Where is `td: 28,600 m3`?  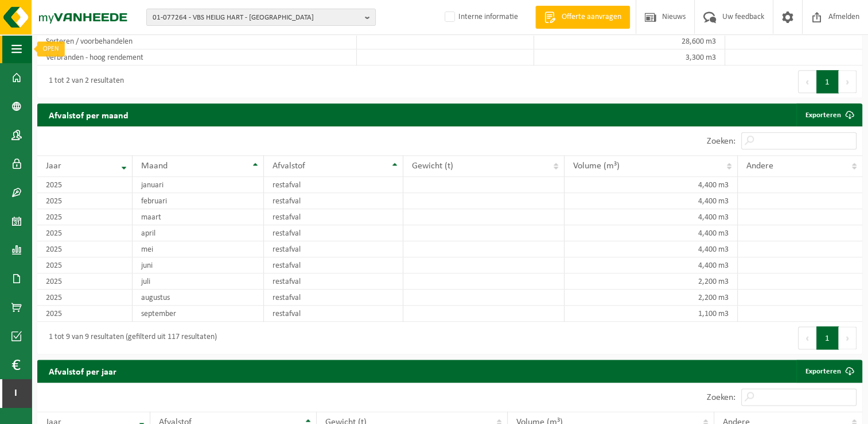 td: 28,600 m3 is located at coordinates (630, 41).